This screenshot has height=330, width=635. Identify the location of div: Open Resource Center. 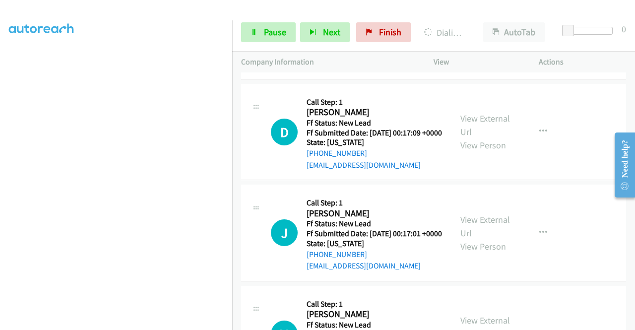
(18, 39).